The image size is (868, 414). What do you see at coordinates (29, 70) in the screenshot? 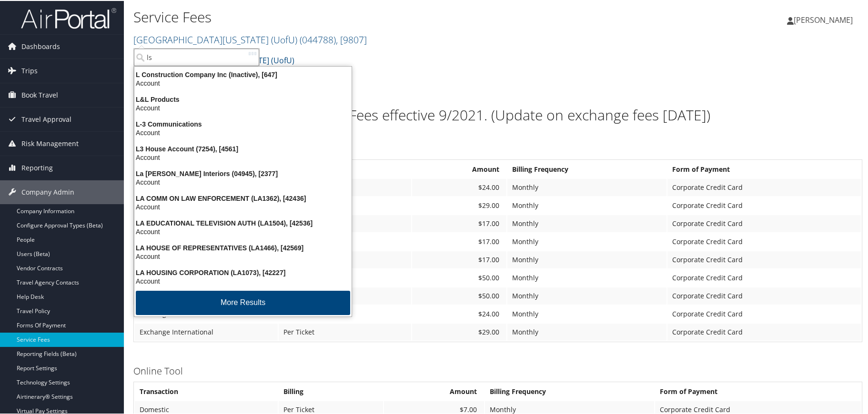
I see `span: Trips` at bounding box center [29, 70].